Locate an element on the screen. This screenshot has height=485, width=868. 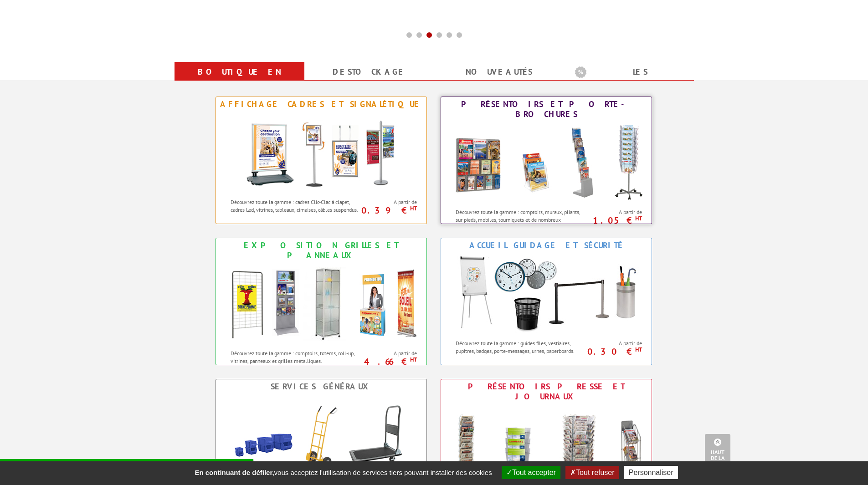
a: Présentoirs et Porte-brochures Présentoirs et Porte-brochures Découvrez toute la gamme : comptoir... is located at coordinates (546, 160).